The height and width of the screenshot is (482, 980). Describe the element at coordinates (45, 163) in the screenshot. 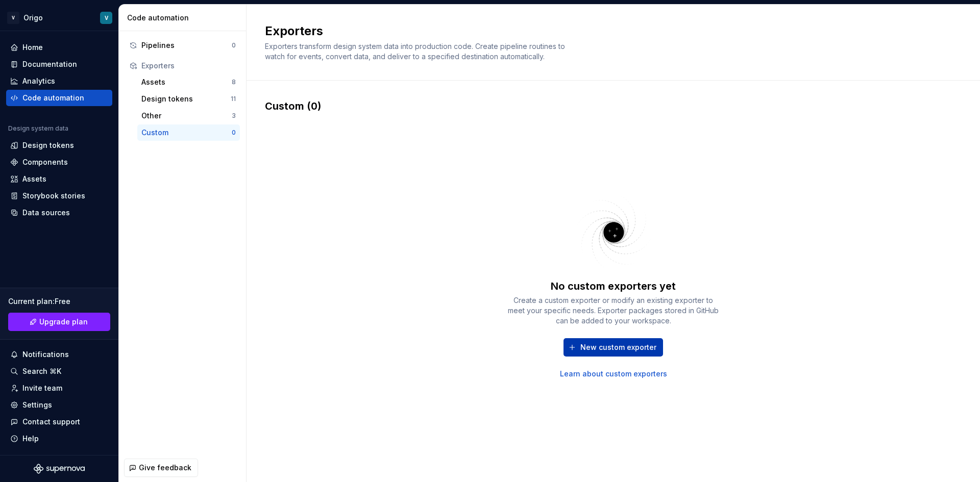

I see `div: Components` at that location.